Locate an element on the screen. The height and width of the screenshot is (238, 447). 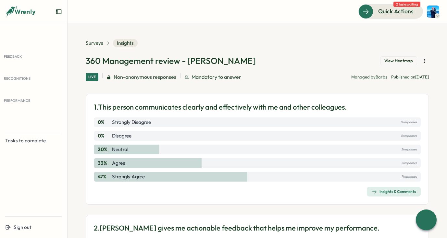
span: Sign out is located at coordinates (22, 227).